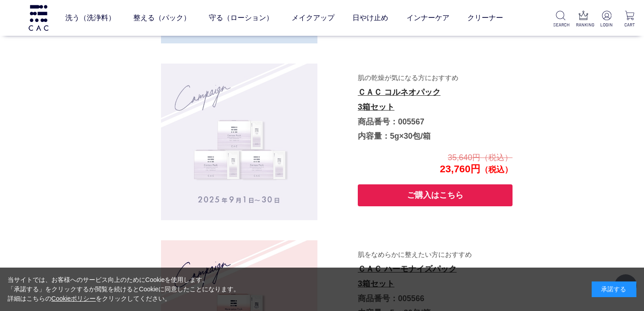 The width and height of the screenshot is (644, 311). Describe the element at coordinates (435, 164) in the screenshot. I see `p: 23,760円` at that location.